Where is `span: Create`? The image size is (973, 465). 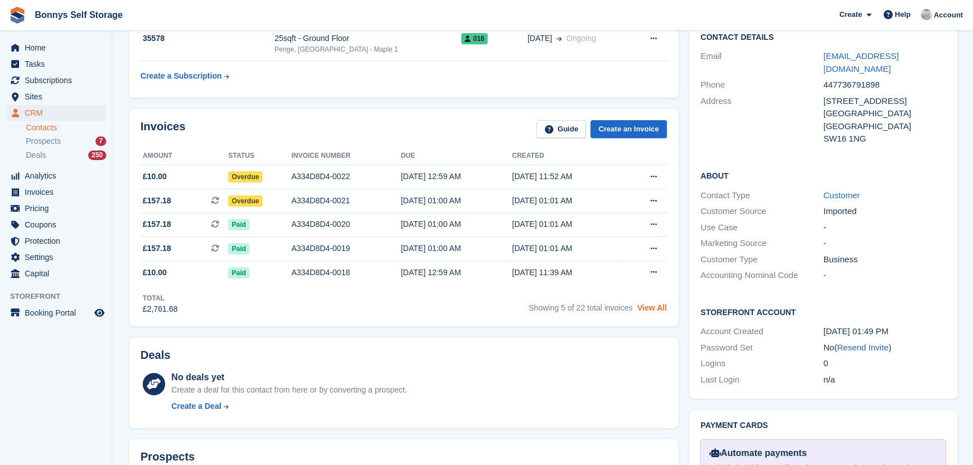
span: Create is located at coordinates (851, 15).